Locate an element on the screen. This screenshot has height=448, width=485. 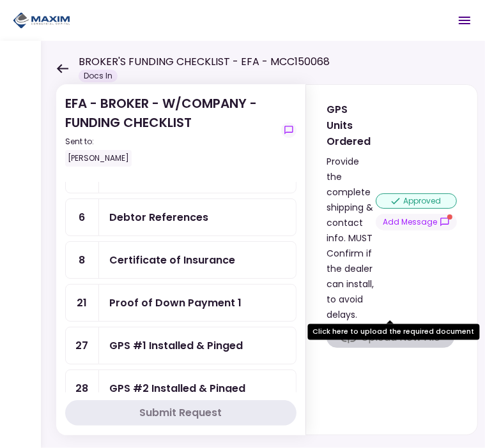
div: Provide the complete shipping & contact info. MUST Confirm if the dealer can install, to avoid de... is located at coordinates (351, 238).